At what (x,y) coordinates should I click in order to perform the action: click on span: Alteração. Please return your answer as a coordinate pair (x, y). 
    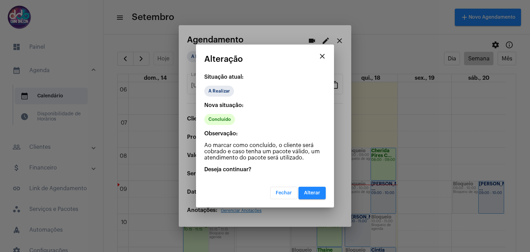
    Looking at the image, I should click on (223, 59).